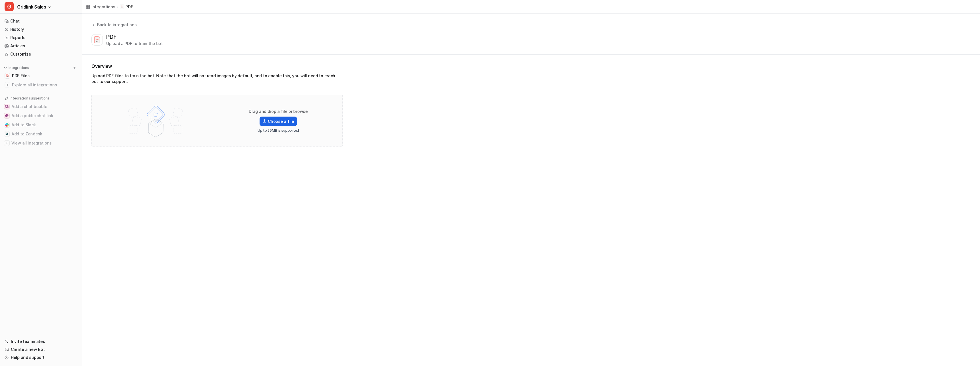  I want to click on button: Add to SlackAdd to Slack, so click(41, 125).